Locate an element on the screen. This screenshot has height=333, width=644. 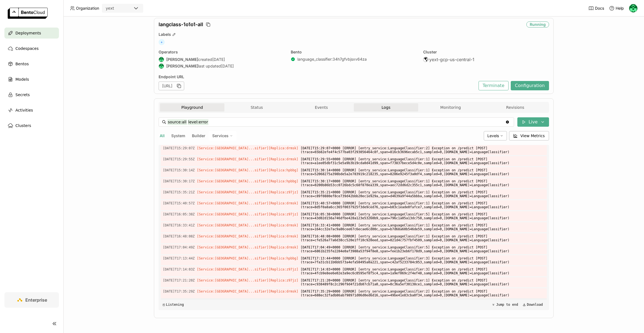
span: Builder is located at coordinates (199, 136).